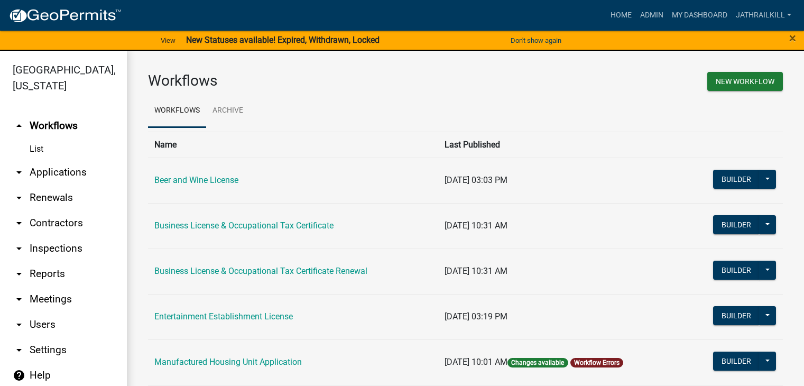 This screenshot has height=386, width=804. What do you see at coordinates (793, 38) in the screenshot?
I see `button: Close` at bounding box center [793, 38].